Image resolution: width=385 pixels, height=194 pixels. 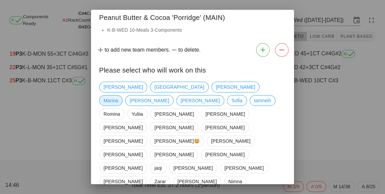 What do you see at coordinates (196, 30) in the screenshot?
I see `li: K-B-WED 10-Meals 3-Components` at bounding box center [196, 30].